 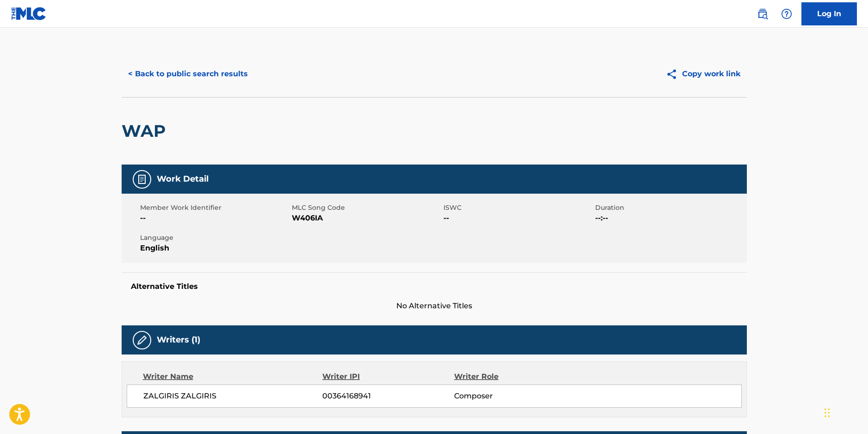 I want to click on div: Writer Name, so click(x=232, y=377).